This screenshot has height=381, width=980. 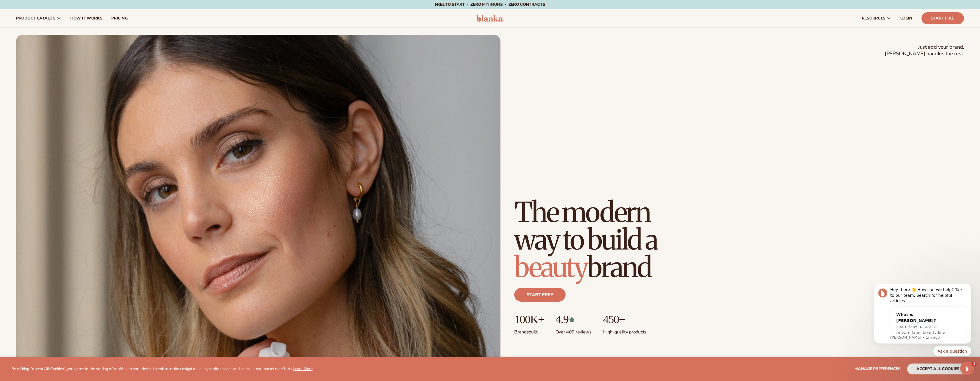 I want to click on button: accept all cookies, so click(x=938, y=369).